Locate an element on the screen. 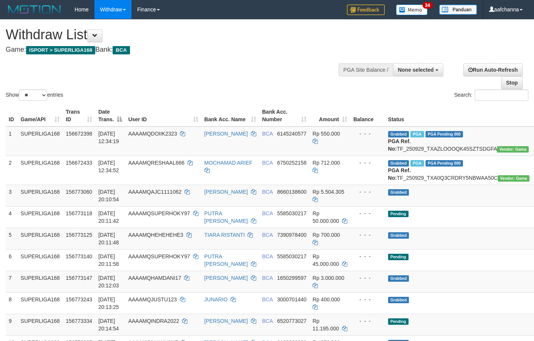 This screenshot has height=341, width=534. span: Rp 400.000 is located at coordinates (326, 300).